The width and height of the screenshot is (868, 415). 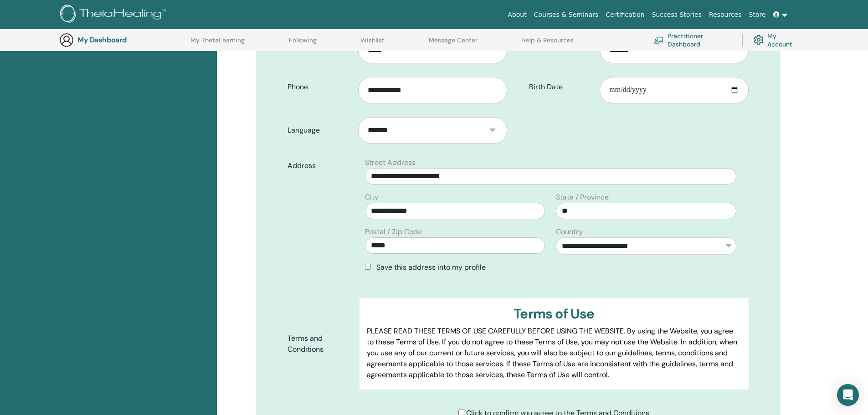 I want to click on a: Certification, so click(x=625, y=14).